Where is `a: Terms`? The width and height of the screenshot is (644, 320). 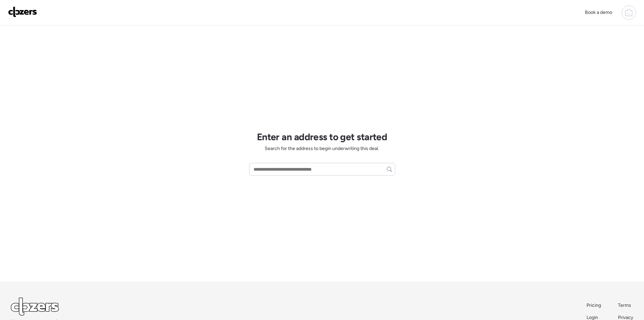
a: Terms is located at coordinates (626, 305).